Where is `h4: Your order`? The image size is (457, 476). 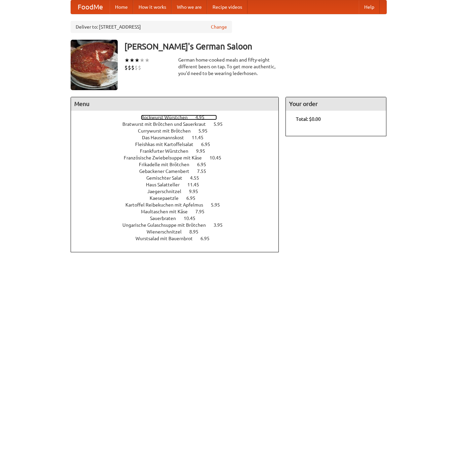 h4: Your order is located at coordinates (336, 104).